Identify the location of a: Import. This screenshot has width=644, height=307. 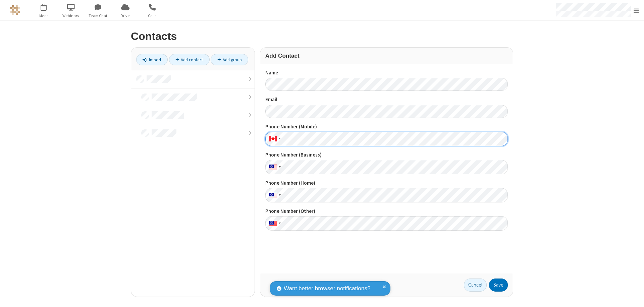
(152, 59).